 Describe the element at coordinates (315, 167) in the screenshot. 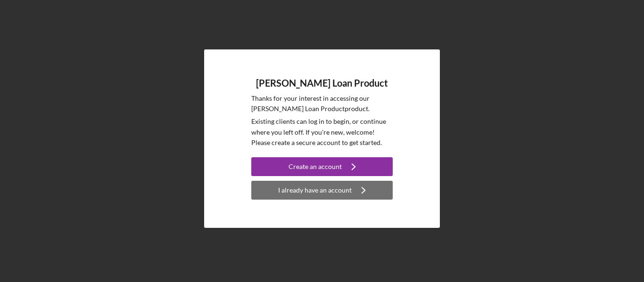

I see `div: Create an account` at that location.